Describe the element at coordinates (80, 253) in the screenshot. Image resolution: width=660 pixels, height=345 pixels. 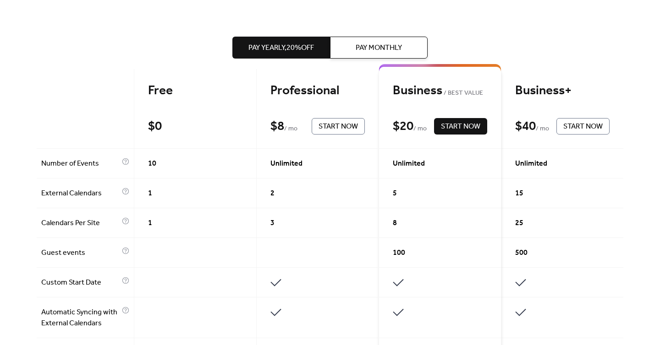
I see `span: Guest events` at that location.